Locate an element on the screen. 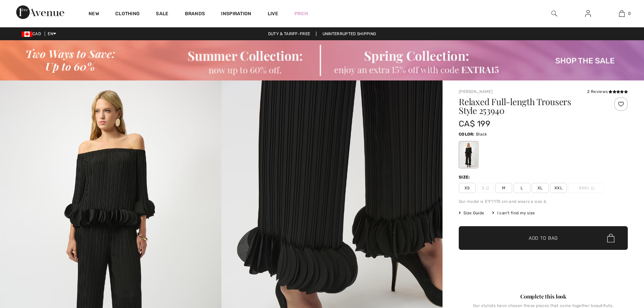 This screenshot has height=308, width=644. img: My Info is located at coordinates (588, 14).